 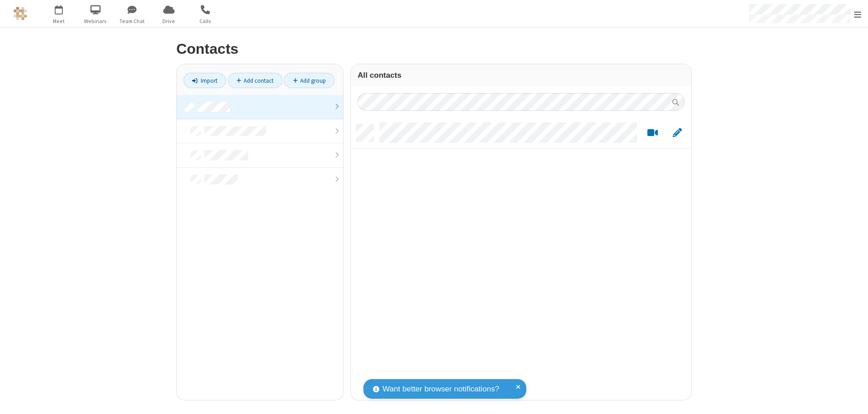 I want to click on a: Add group, so click(x=309, y=80).